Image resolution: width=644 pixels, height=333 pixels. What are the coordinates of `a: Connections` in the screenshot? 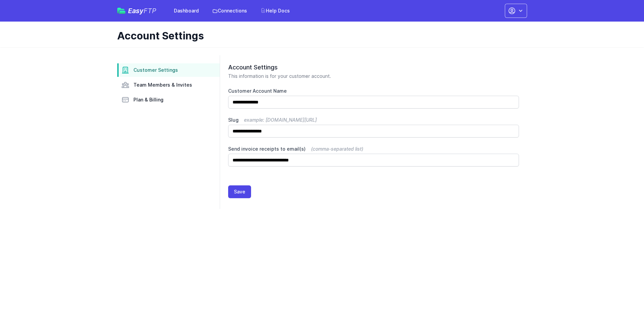 It's located at (229, 11).